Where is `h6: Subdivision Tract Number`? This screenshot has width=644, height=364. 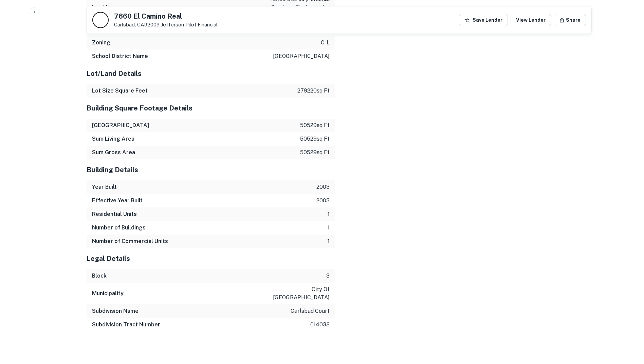
h6: Subdivision Tract Number is located at coordinates (126, 325).